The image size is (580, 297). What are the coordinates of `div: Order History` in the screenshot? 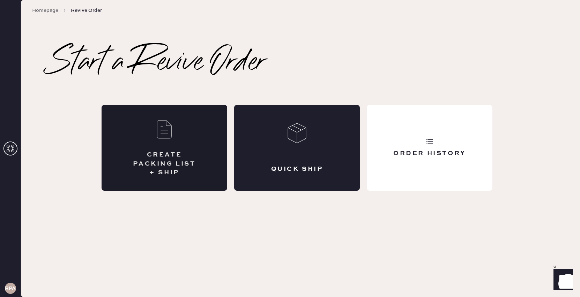 It's located at (429, 153).